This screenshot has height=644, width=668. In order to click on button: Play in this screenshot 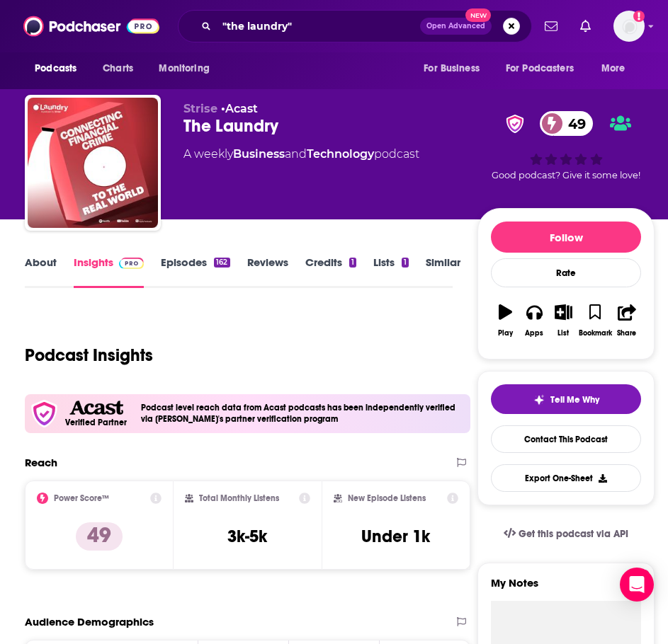, I will do `click(505, 320)`.